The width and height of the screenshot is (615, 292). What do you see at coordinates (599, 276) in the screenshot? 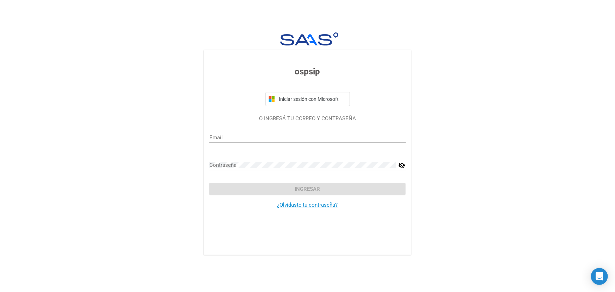
I see `div: Open Intercom Messenger` at bounding box center [599, 276].